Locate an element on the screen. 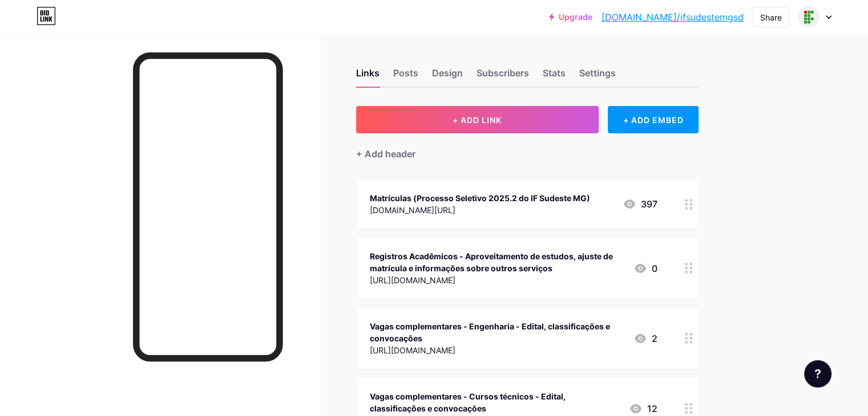 The image size is (868, 416). div: 12 is located at coordinates (643, 408).